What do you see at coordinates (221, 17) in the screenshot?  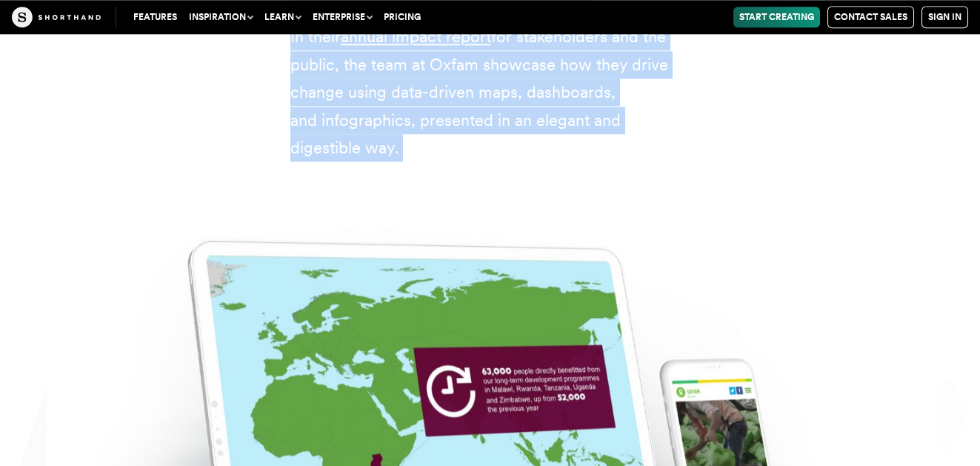 I see `button: Inspiration` at bounding box center [221, 17].